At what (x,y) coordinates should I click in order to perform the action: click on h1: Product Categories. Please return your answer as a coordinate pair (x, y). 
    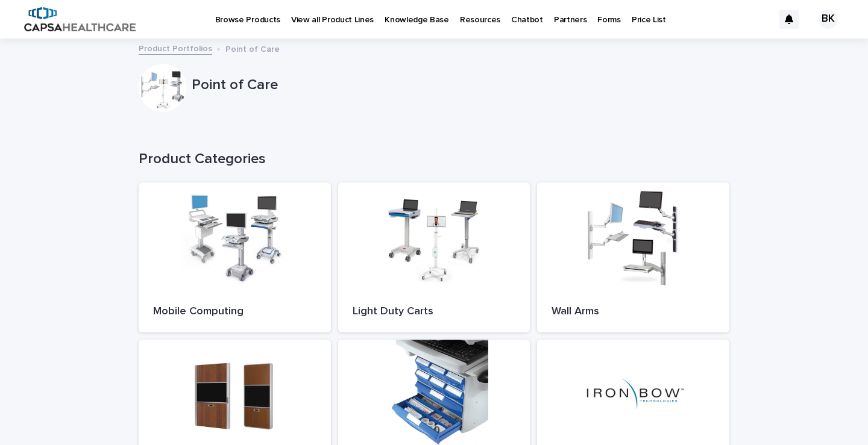
    Looking at the image, I should click on (434, 159).